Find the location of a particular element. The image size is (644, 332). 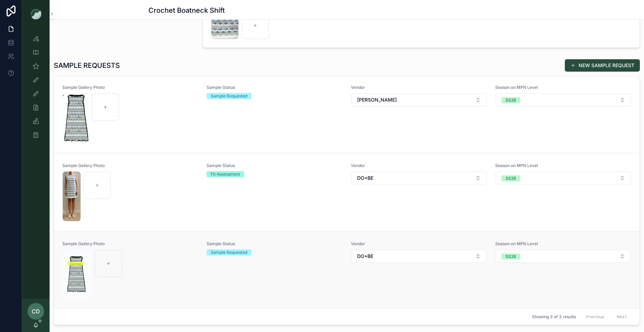

img: App logo is located at coordinates (36, 14).